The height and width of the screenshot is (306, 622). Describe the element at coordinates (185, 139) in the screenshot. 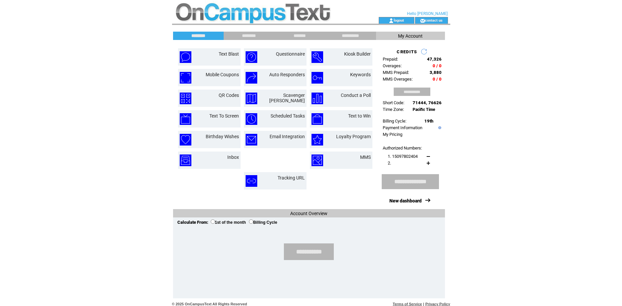

I see `img: birthday-wishes.png` at that location.